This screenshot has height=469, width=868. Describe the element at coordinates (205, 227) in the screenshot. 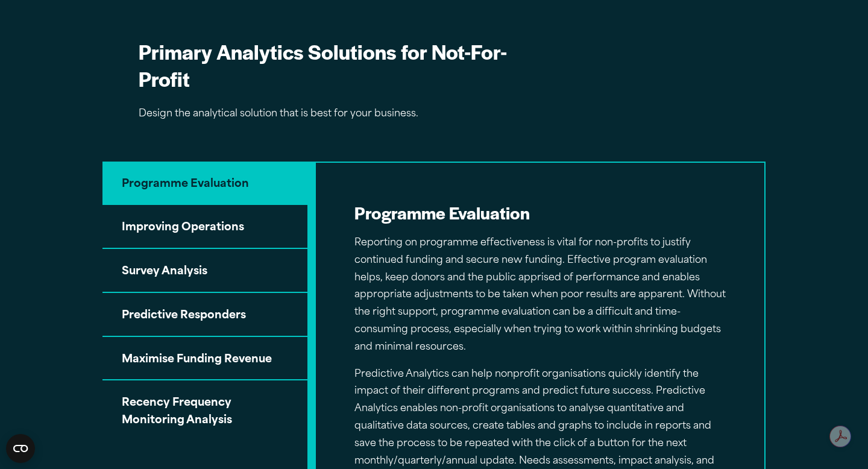

I see `button: Improving Operations` at that location.